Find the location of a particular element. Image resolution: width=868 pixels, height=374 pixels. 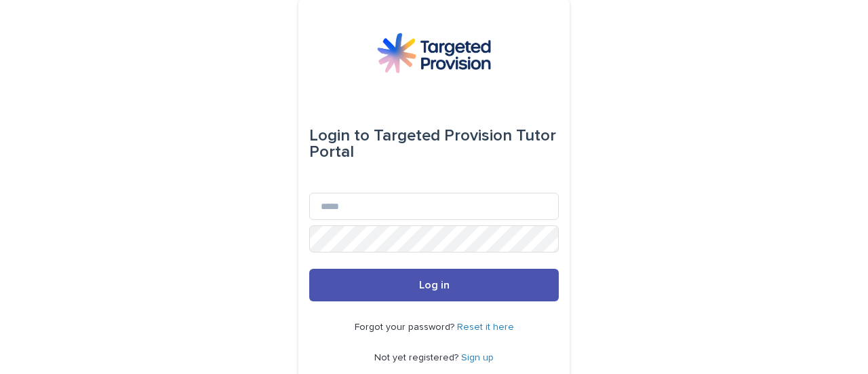

span: Forgot your password? is located at coordinates (406, 327).